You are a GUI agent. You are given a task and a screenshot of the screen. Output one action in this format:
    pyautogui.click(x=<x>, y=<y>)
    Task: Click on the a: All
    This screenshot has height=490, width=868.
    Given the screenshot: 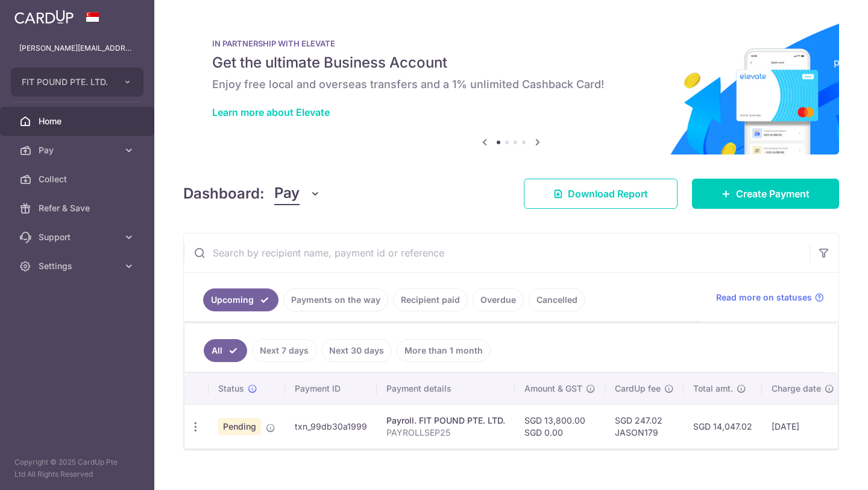 What is the action you would take?
    pyautogui.click(x=225, y=351)
    